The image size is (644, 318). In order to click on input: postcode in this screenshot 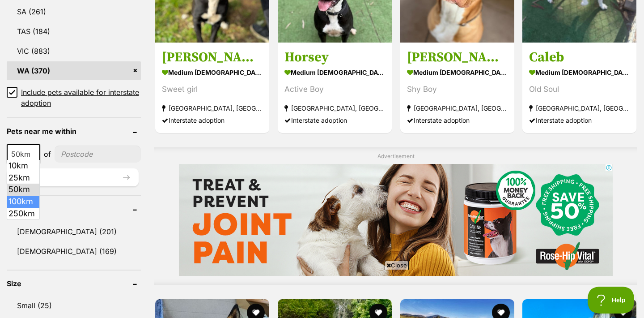, I will do `click(97, 154)`.